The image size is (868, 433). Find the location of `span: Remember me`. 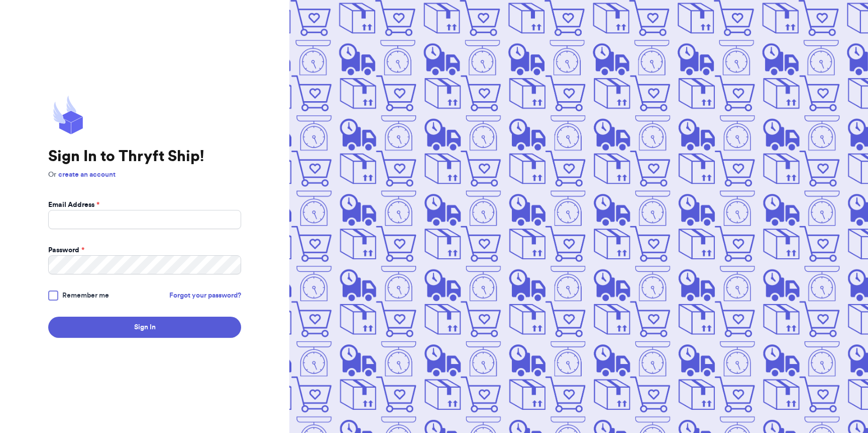

span: Remember me is located at coordinates (86, 295).